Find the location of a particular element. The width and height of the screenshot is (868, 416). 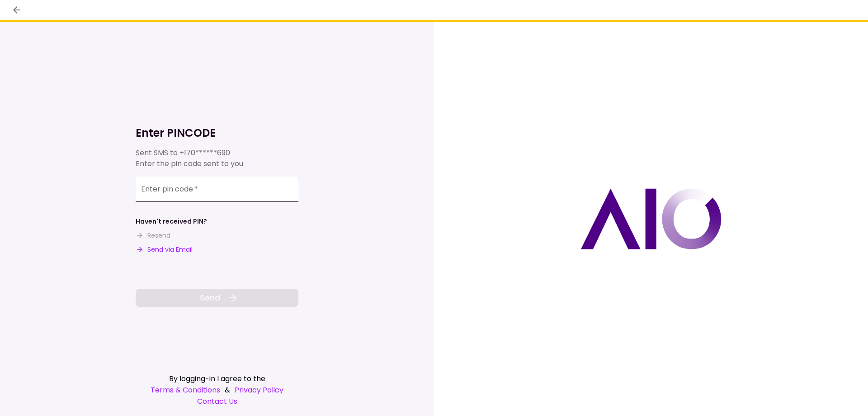

div: Sent SMS to Enter the pin code sent to you is located at coordinates (217, 158).